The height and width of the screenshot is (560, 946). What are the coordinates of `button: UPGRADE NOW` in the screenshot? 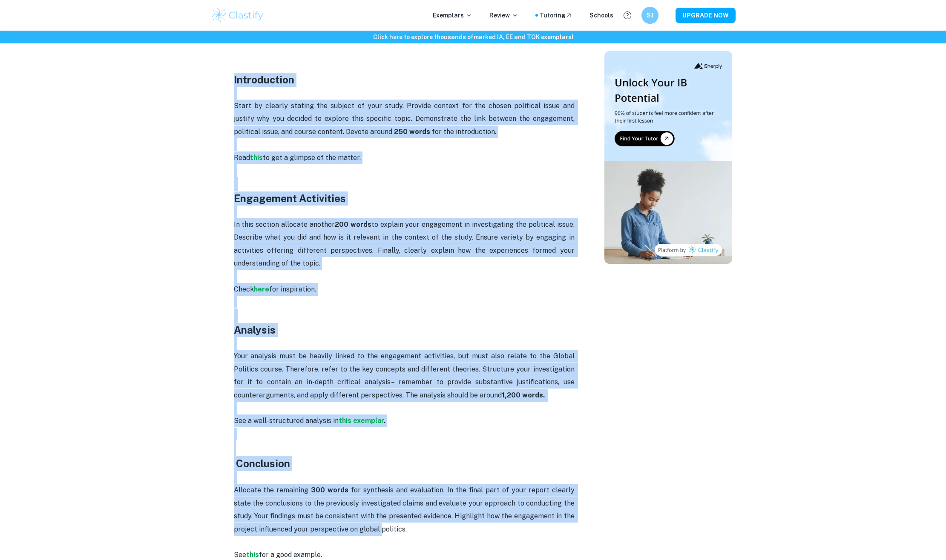 It's located at (705, 15).